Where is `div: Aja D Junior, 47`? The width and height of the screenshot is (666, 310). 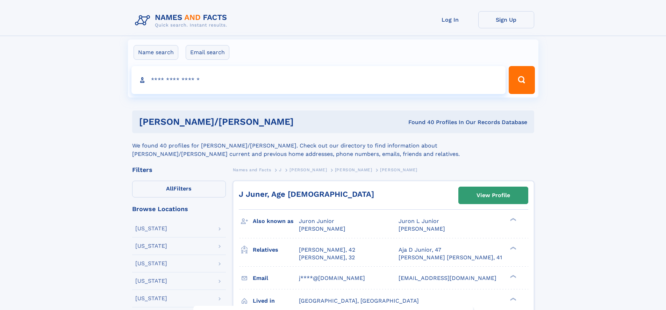
div: Aja D Junior, 47 is located at coordinates (420, 250).